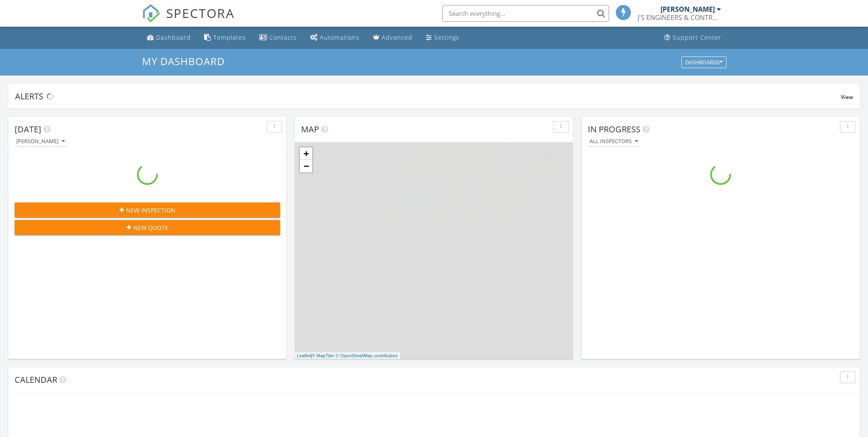 This screenshot has width=868, height=437. What do you see at coordinates (447, 37) in the screenshot?
I see `div: Settings` at bounding box center [447, 37].